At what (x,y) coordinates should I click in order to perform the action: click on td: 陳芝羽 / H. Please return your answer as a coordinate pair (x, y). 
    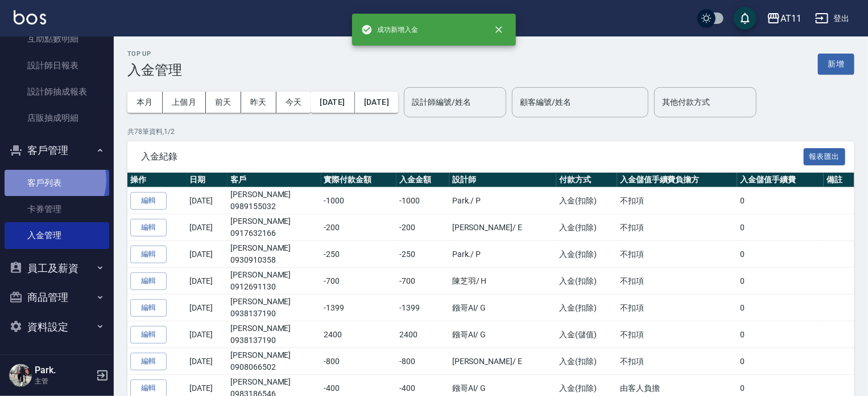
    Looking at the image, I should click on (503, 281).